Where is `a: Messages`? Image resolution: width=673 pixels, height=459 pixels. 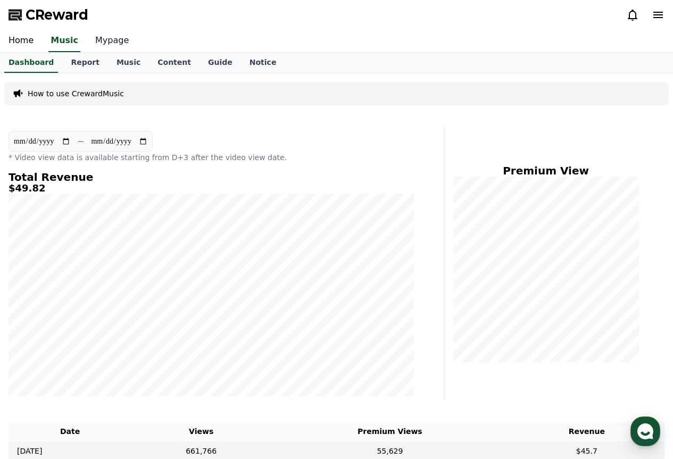
a: Messages is located at coordinates (104, 350).